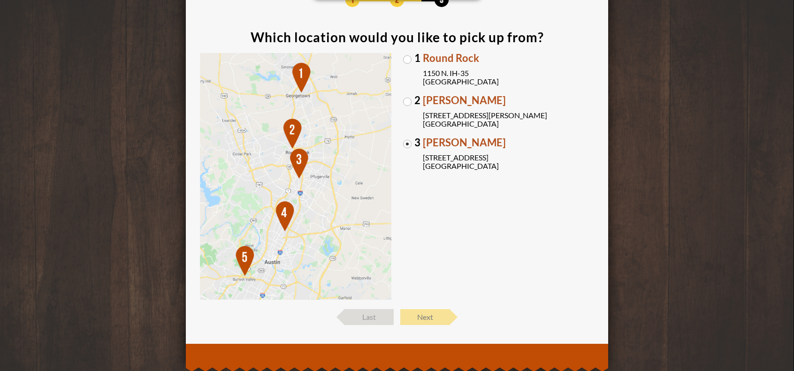  Describe the element at coordinates (296, 176) in the screenshot. I see `img: Map of Locations` at that location.